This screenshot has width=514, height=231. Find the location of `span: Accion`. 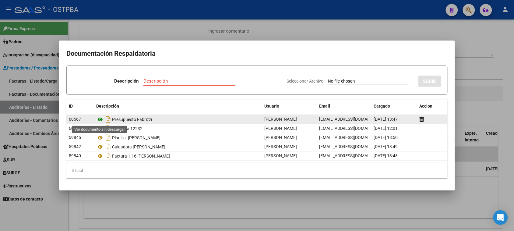

span: Accion is located at coordinates (426, 106).